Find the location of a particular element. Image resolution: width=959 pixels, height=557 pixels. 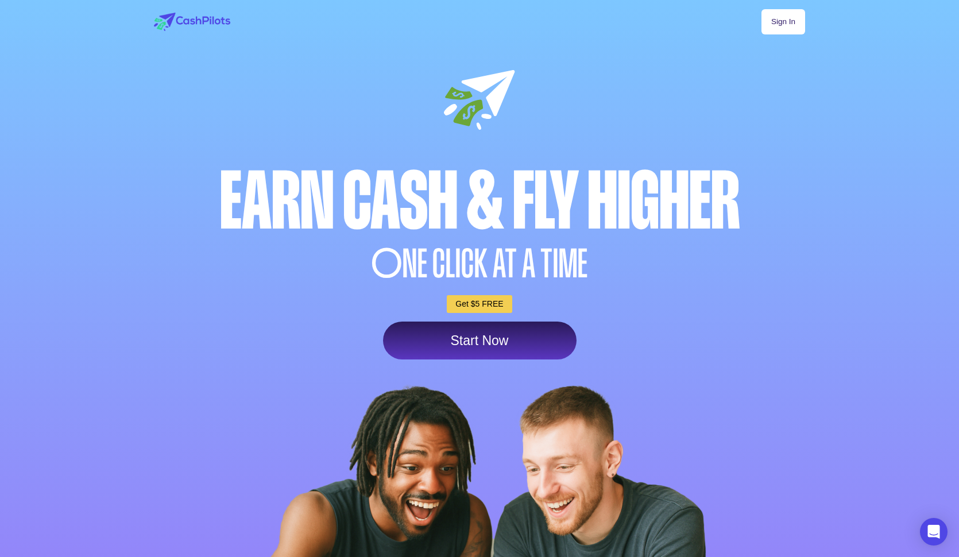

a: Start Now is located at coordinates (479, 340).